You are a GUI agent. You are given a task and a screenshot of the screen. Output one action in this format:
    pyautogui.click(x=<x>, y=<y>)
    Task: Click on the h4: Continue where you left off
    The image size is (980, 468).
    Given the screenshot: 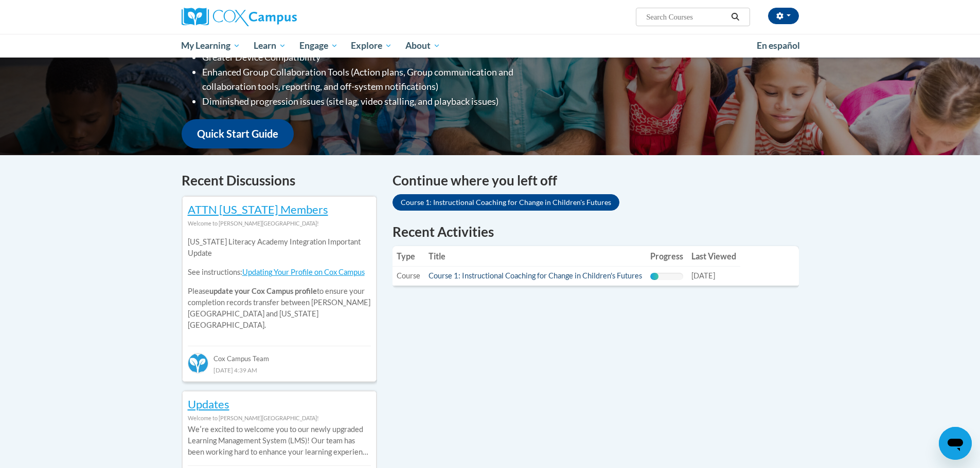 What is the action you would take?
    pyautogui.click(x=596, y=181)
    